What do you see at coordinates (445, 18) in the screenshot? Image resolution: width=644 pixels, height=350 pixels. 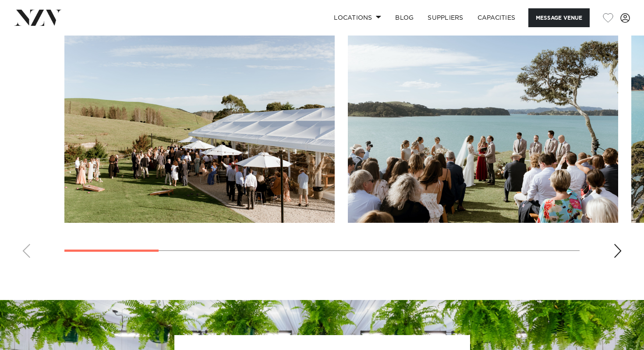 I see `a: SUPPLIERS` at bounding box center [445, 18].